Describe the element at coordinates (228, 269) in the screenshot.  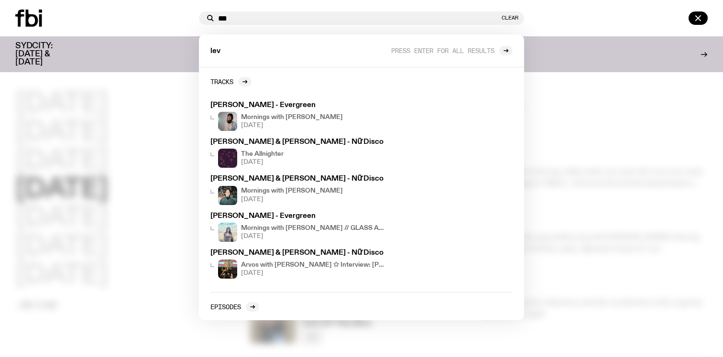
I see `img: Split frame of Bhenji Ra and Karina Utomo mid performances` at that location.